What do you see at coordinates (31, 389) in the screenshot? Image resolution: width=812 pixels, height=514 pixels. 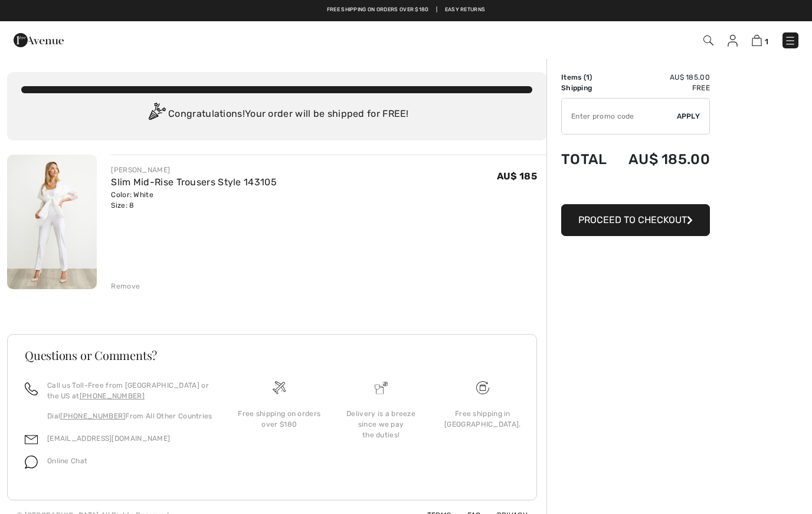 I see `img: call` at bounding box center [31, 389].